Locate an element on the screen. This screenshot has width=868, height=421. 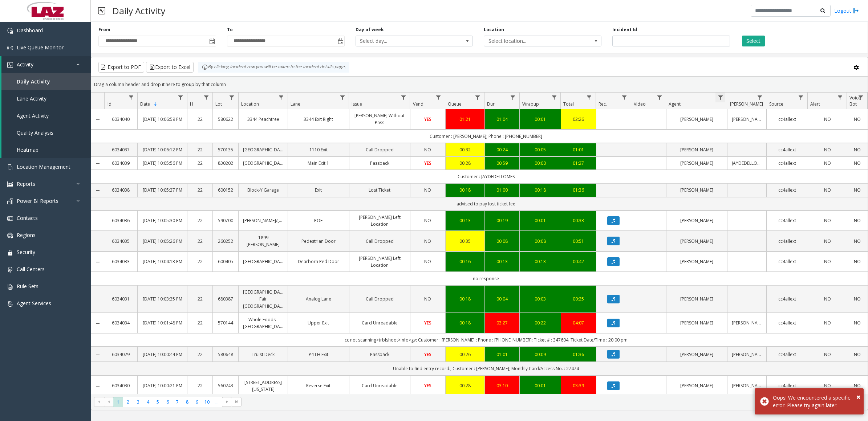
button: Export to Excel is located at coordinates (170, 67).